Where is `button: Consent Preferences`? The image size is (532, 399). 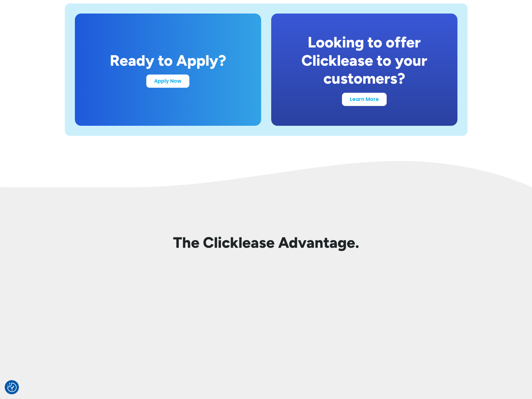 button: Consent Preferences is located at coordinates (12, 387).